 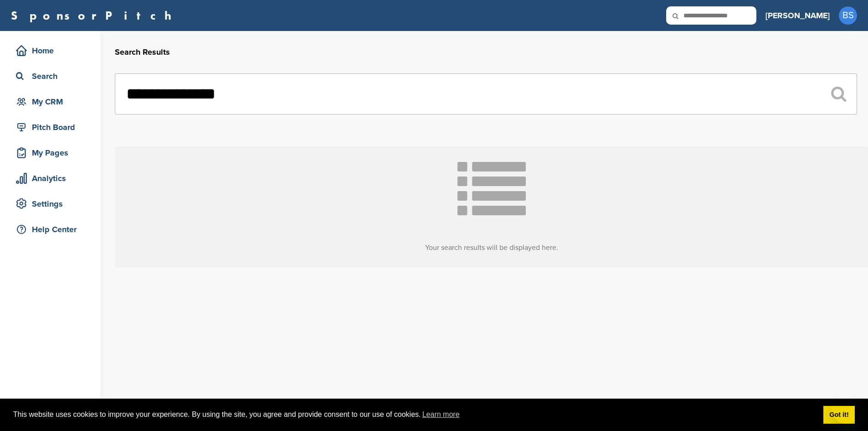 What do you see at coordinates (441, 414) in the screenshot?
I see `a: learn more about cookies` at bounding box center [441, 414].